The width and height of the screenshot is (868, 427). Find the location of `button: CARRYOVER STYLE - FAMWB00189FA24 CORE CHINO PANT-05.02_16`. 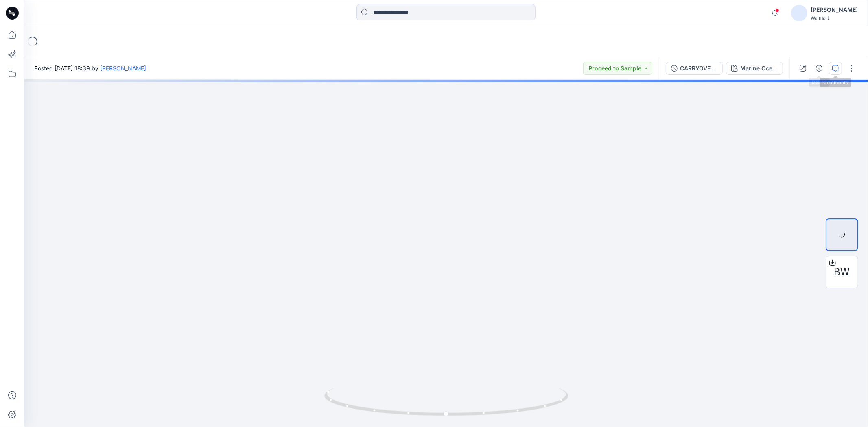

button: CARRYOVER STYLE - FAMWB00189FA24 CORE CHINO PANT-05.02_16 is located at coordinates (694, 68).